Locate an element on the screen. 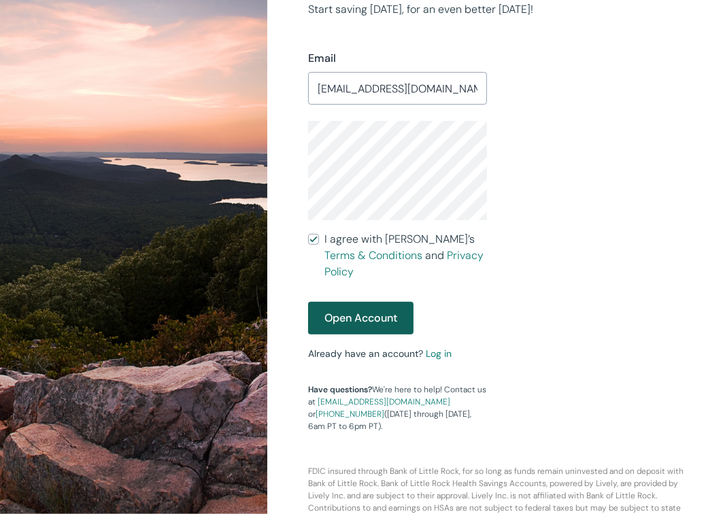 The height and width of the screenshot is (514, 723). a: Log in is located at coordinates (439, 354).